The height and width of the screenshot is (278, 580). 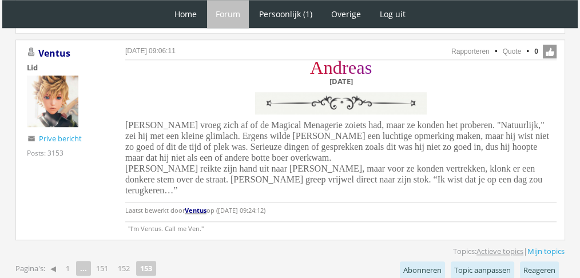 What do you see at coordinates (341, 227) in the screenshot?
I see `p: "I'm Ventus. Call me Ven."` at bounding box center [341, 227].